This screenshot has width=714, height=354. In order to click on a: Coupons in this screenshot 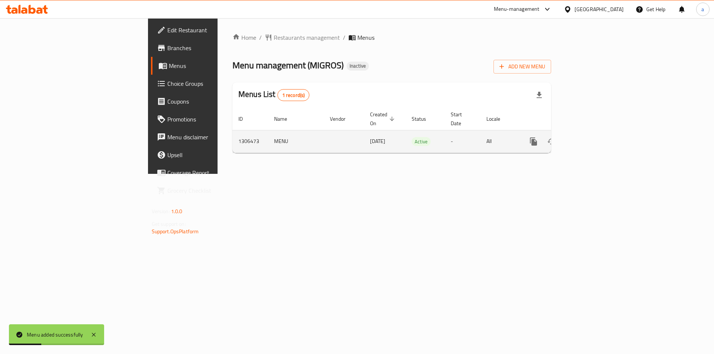, I will do `click(209, 101)`.